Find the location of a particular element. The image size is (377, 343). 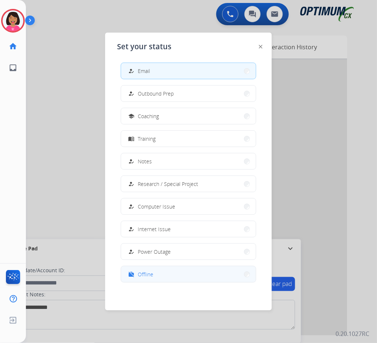

mat-icon: work_off is located at coordinates (131, 274).